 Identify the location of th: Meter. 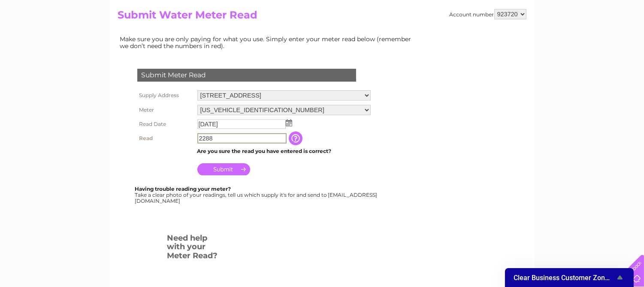
(165, 110).